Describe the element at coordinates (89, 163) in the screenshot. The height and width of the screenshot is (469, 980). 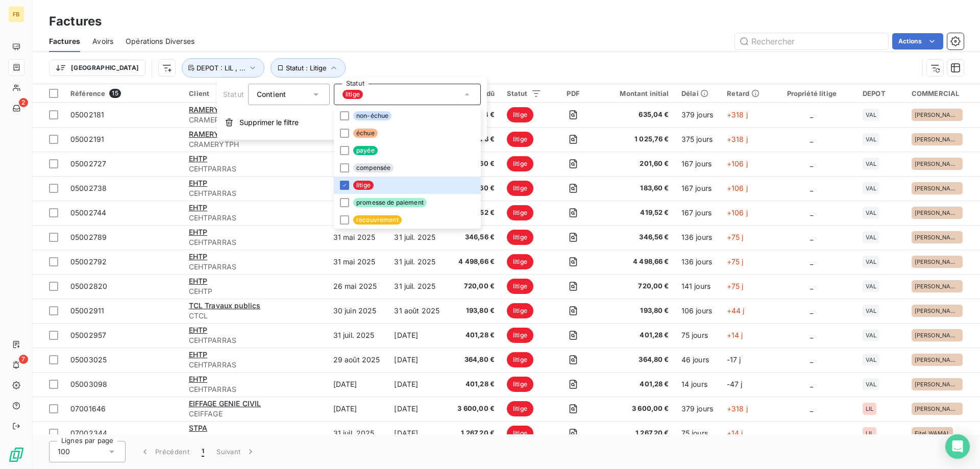
I see `span: 05002727` at that location.